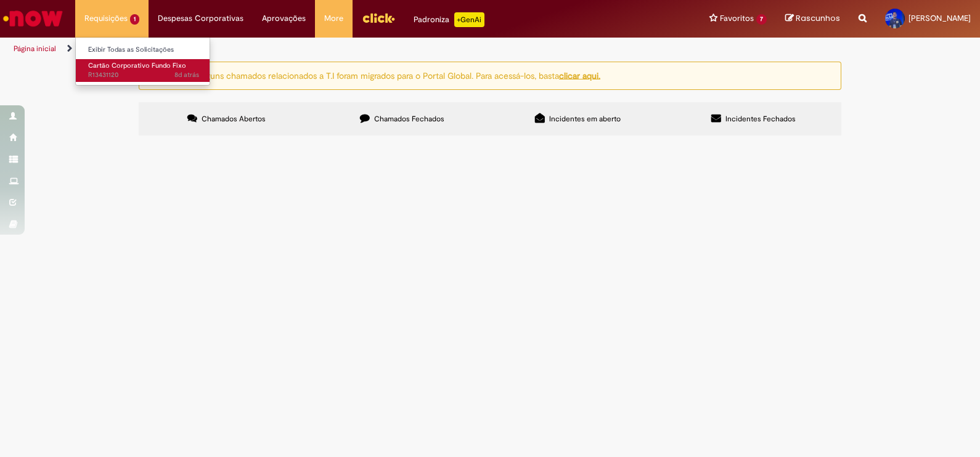 This screenshot has width=980, height=457. What do you see at coordinates (137, 65) in the screenshot?
I see `span: Cartão Corporativo Fundo Fixo` at bounding box center [137, 65].